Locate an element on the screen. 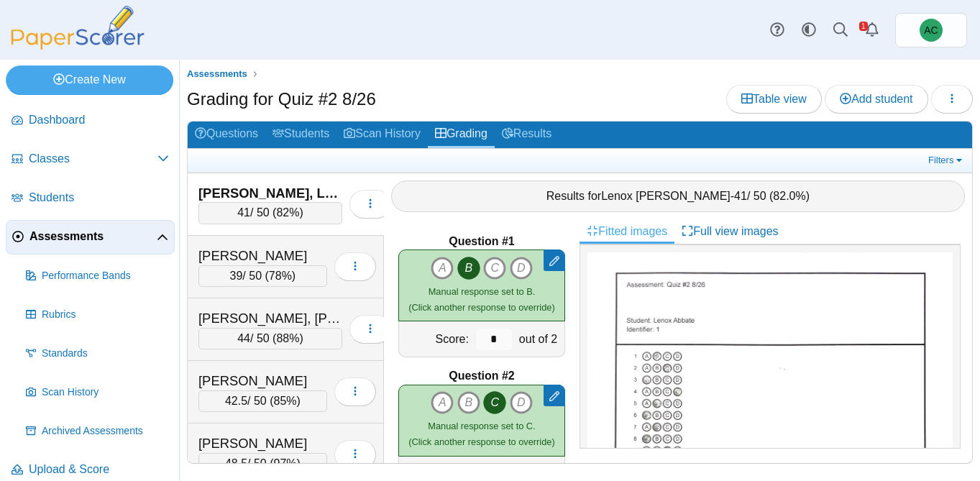 Image resolution: width=980 pixels, height=481 pixels. span: Manual response set to C. is located at coordinates (481, 425).